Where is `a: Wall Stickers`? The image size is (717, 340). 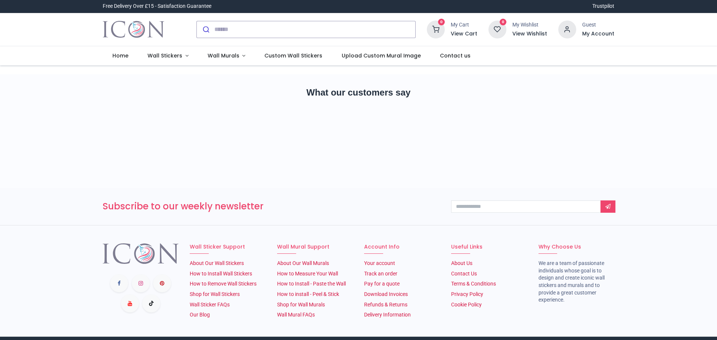
a: Wall Stickers is located at coordinates (168, 56).